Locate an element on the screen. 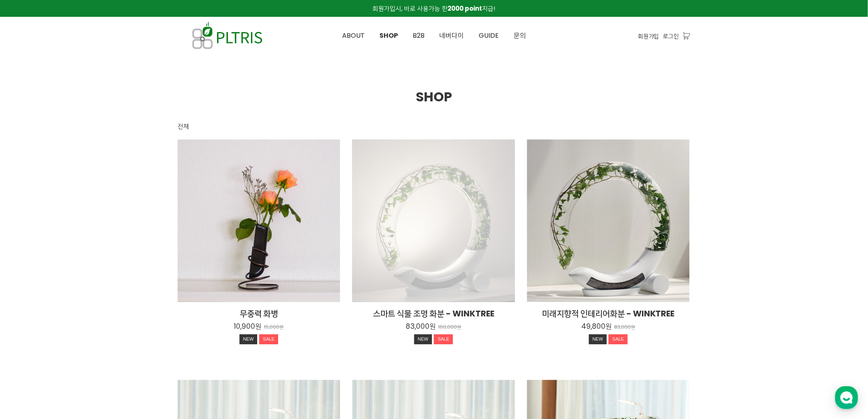 The height and width of the screenshot is (419, 868). strong: 2000 point is located at coordinates (465, 8).